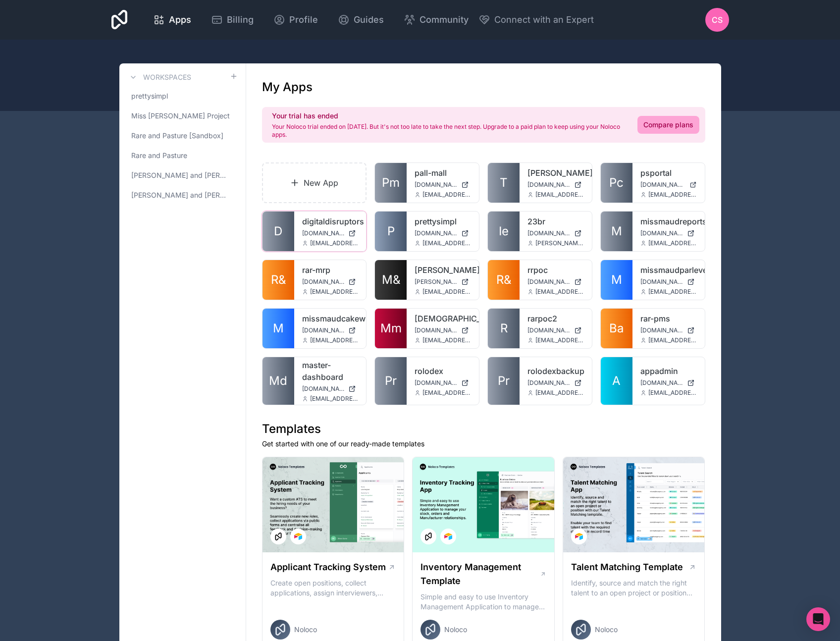 This screenshot has height=641, width=840. Describe the element at coordinates (556, 318) in the screenshot. I see `a: rarpoc2` at that location.